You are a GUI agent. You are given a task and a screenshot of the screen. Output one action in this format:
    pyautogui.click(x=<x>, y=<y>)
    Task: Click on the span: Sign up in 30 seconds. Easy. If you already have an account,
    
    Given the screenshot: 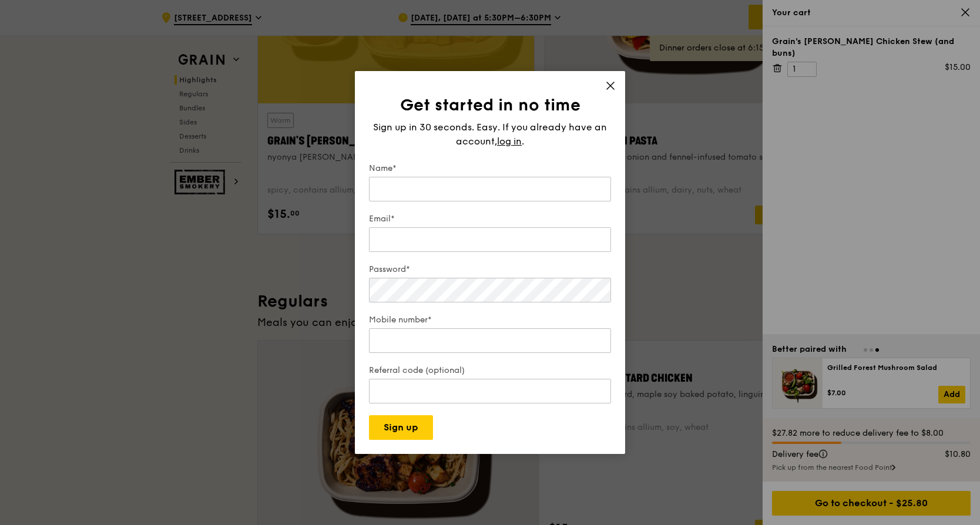 What is the action you would take?
    pyautogui.click(x=490, y=134)
    